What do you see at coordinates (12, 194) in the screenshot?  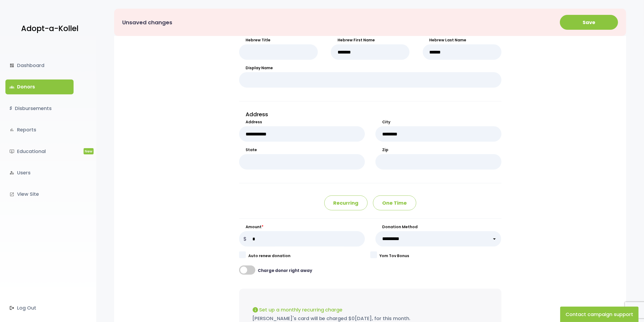 I see `i: launch` at bounding box center [12, 194].